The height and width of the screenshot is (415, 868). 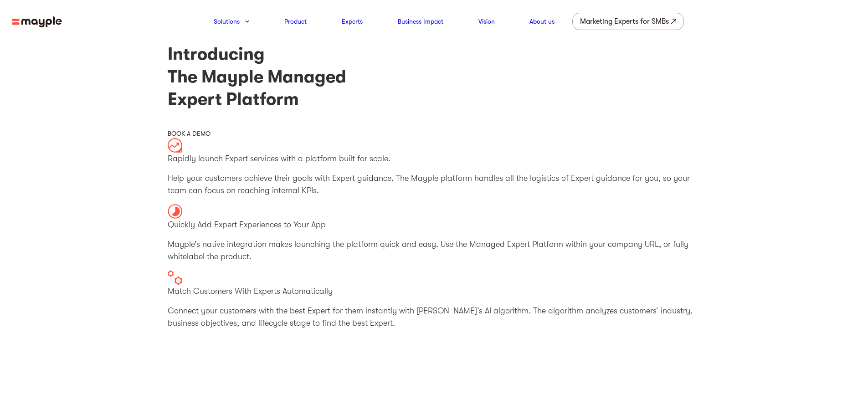 What do you see at coordinates (352, 22) in the screenshot?
I see `a: Experts` at bounding box center [352, 22].